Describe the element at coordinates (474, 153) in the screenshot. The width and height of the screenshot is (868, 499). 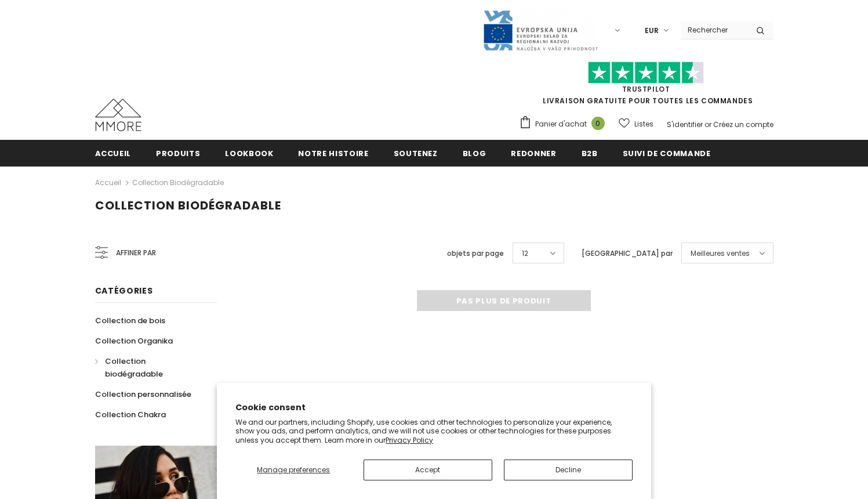
I see `a: Blog` at that location.